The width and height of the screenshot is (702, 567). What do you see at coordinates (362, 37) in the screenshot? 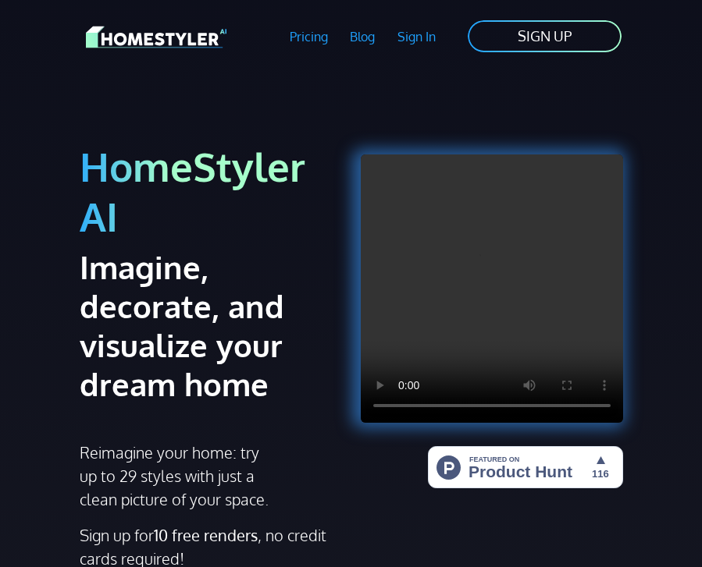
I see `a: Blog` at bounding box center [362, 37].